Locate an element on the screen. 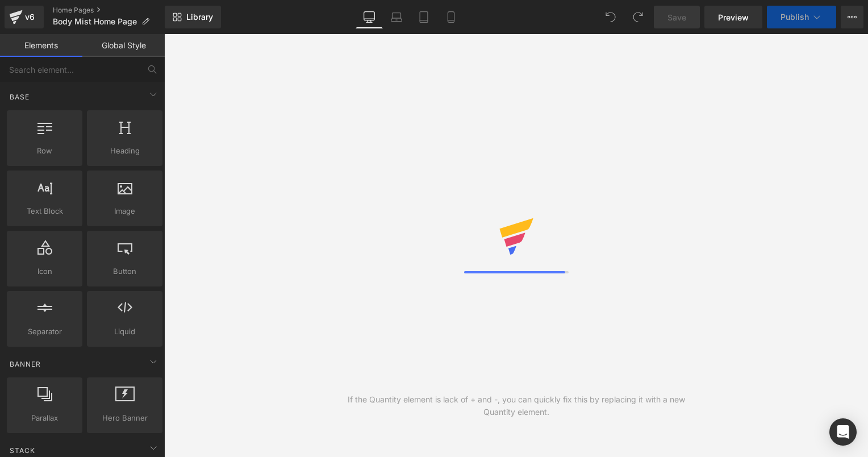 Image resolution: width=868 pixels, height=457 pixels. div: Open Intercom Messenger is located at coordinates (843, 432).